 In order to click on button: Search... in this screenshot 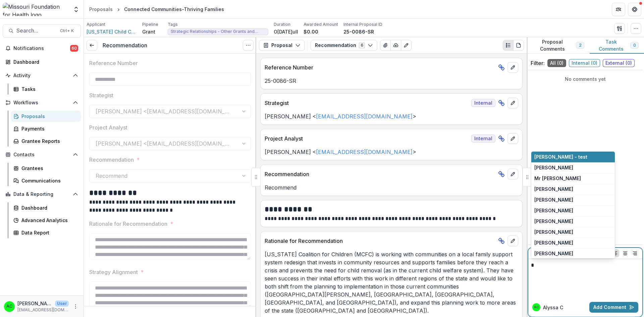, I will do `click(42, 31)`.